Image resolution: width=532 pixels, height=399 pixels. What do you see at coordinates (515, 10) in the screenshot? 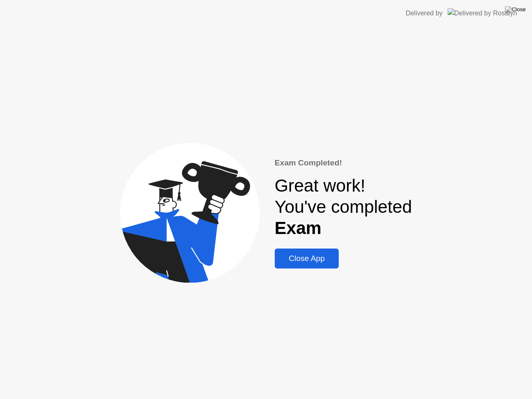
I see `img: Close` at bounding box center [515, 10].